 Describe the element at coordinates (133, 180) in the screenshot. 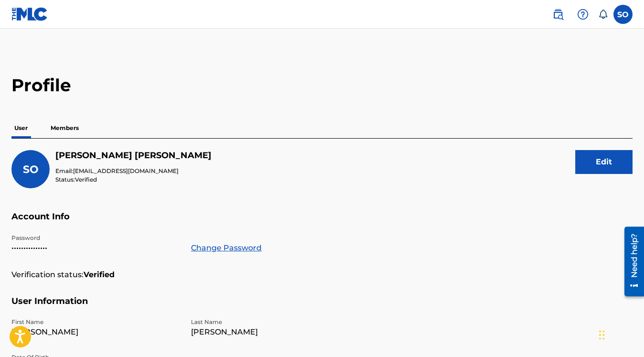

I see `p: Status:` at that location.